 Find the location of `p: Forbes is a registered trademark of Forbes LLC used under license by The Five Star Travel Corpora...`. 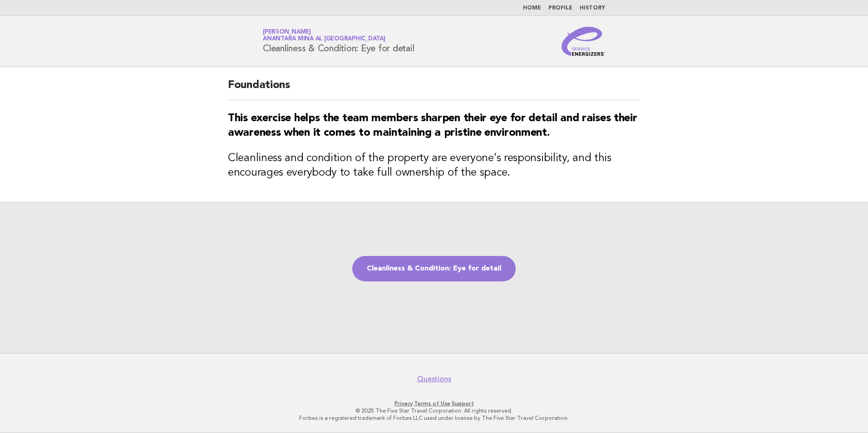

p: Forbes is a registered trademark of Forbes LLC used under license by The Five Star Travel Corpora... is located at coordinates (434, 418).